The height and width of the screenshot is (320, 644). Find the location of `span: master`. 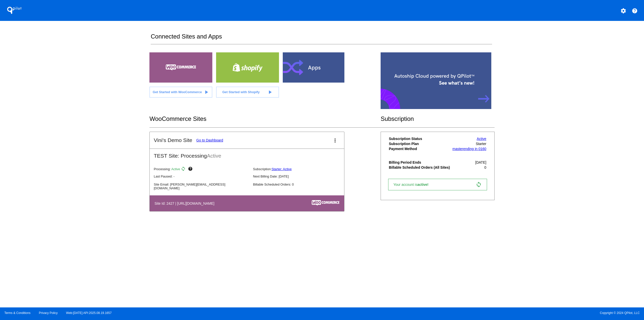

span: master is located at coordinates (457, 149).